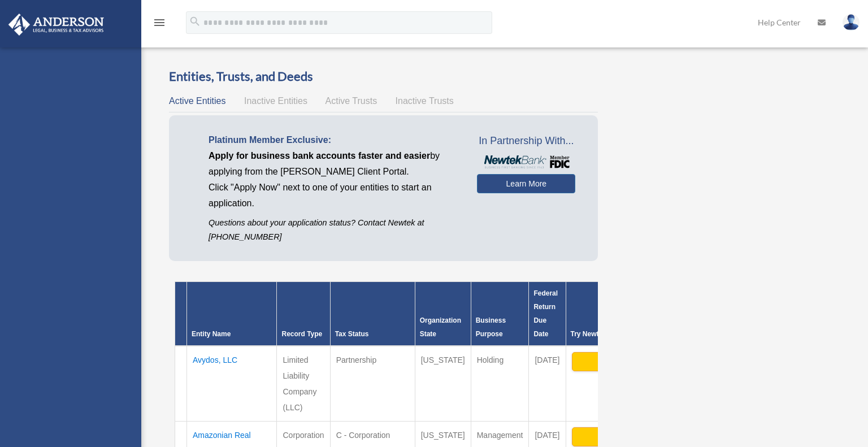  Describe the element at coordinates (499, 314) in the screenshot. I see `th: Business Purpose` at that location.